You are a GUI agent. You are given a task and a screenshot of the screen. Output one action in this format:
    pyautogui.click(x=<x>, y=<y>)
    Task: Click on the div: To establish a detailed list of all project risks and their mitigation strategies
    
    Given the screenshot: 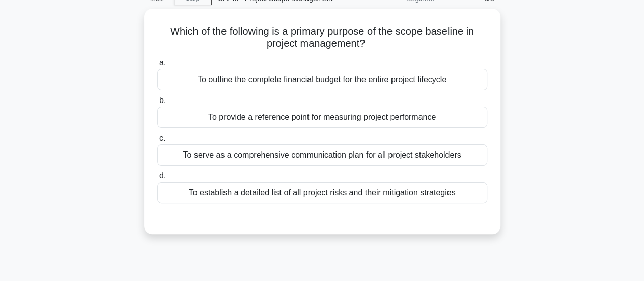 What is the action you would take?
    pyautogui.click(x=322, y=193)
    